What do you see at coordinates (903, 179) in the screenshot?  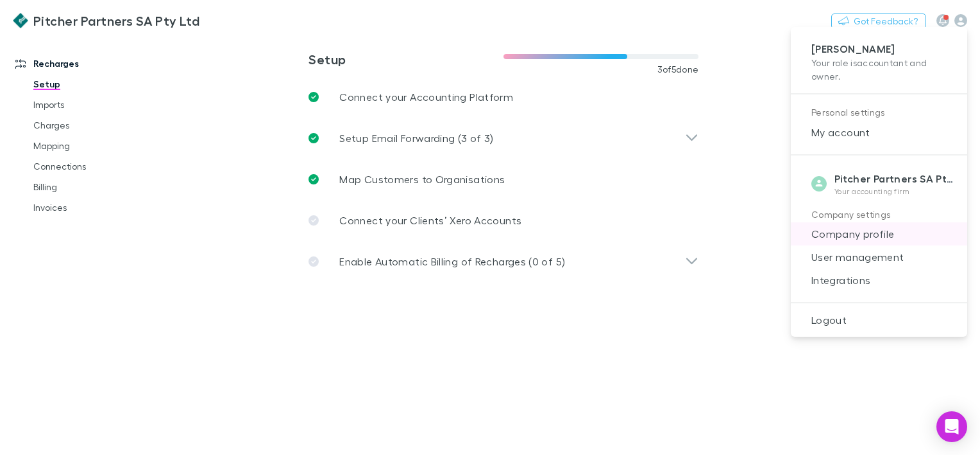 I see `strong: Pitcher Partners SA Pty Ltd` at bounding box center [903, 179].